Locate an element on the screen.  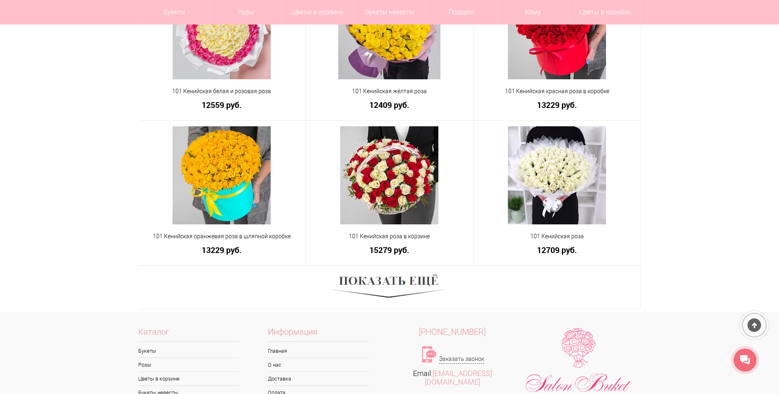
a: Показать ещё is located at coordinates (389, 287).